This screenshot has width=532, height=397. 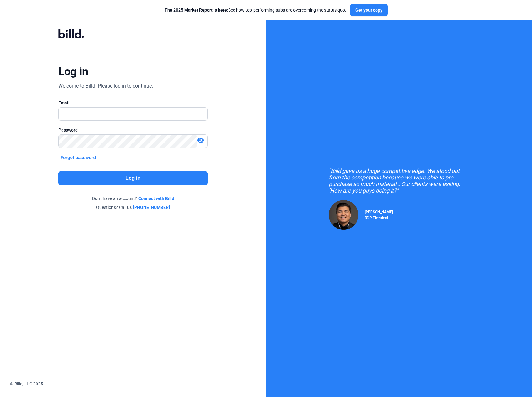 What do you see at coordinates (200, 140) in the screenshot?
I see `mat-icon: visibility_off` at bounding box center [200, 140].